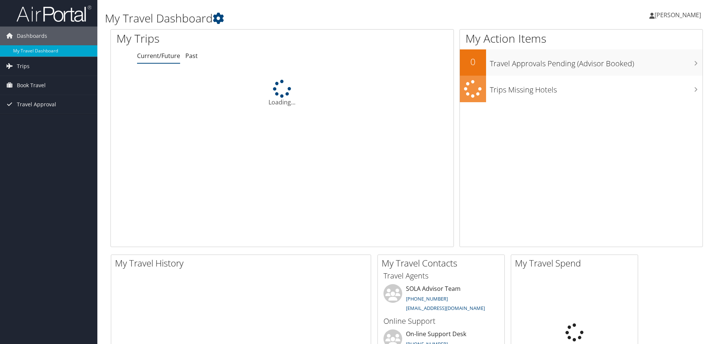 Image resolution: width=716 pixels, height=344 pixels. Describe the element at coordinates (581, 63) in the screenshot. I see `a: 0Travel Approvals Pending (Advisor Booked)` at that location.